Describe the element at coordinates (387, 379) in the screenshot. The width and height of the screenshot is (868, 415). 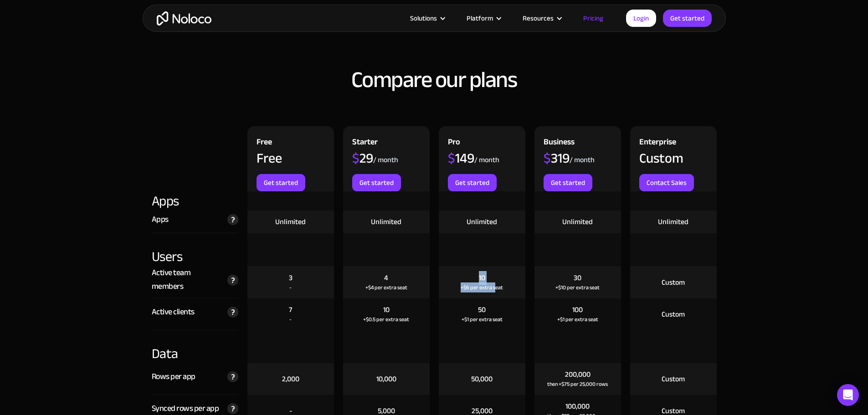
I see `div: 10,000` at that location.